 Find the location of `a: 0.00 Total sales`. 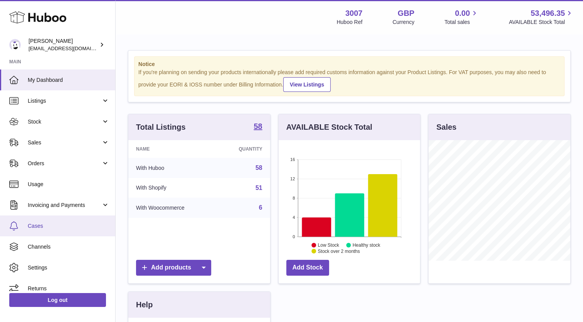

a: 0.00 Total sales is located at coordinates (462, 17).